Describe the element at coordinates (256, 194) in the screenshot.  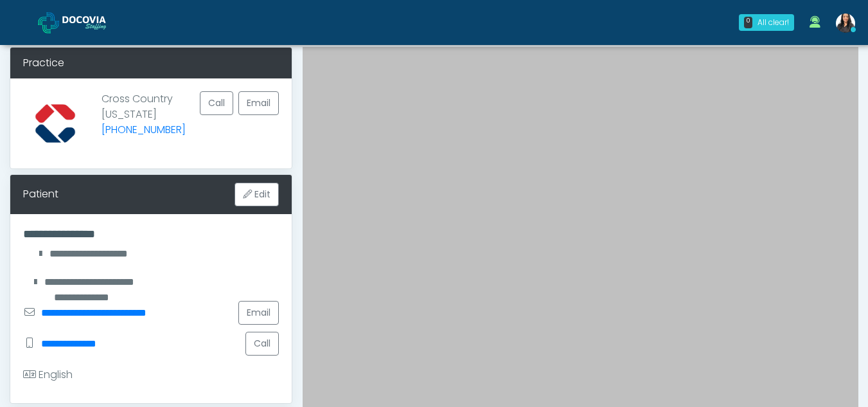
I see `button: Edit` at that location.